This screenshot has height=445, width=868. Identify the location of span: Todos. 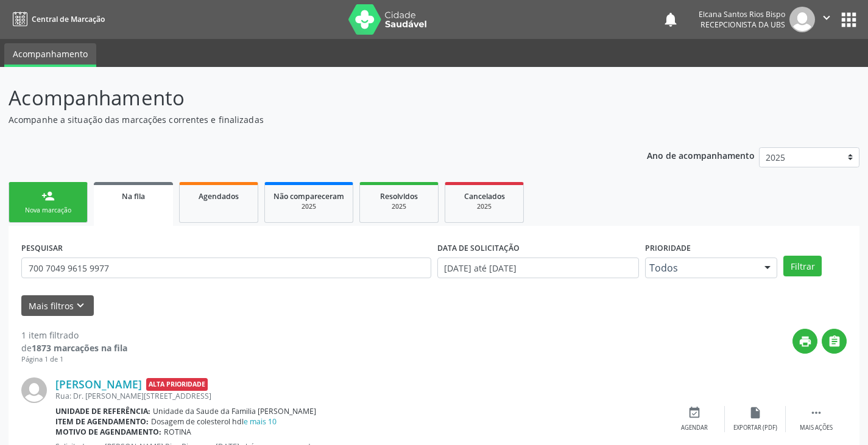
(701, 268).